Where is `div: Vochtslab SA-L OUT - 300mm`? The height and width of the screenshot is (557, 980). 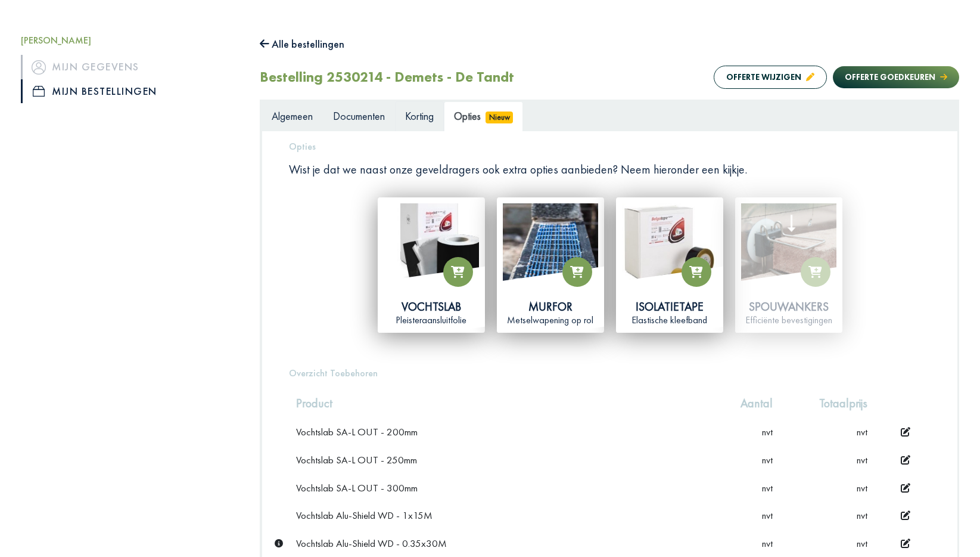
div: Vochtslab SA-L OUT - 300mm is located at coordinates (499, 488).